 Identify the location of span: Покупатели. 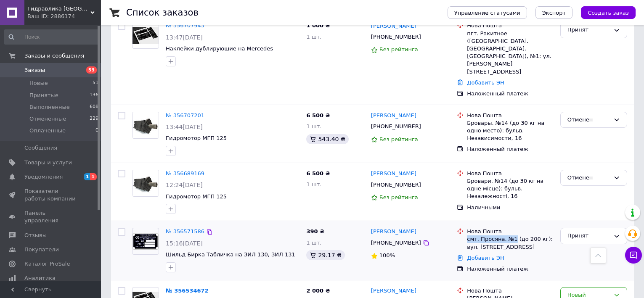
(42, 250).